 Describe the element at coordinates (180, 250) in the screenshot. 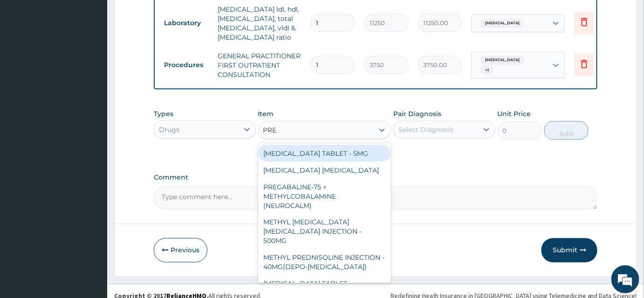

I see `button: Previous` at that location.